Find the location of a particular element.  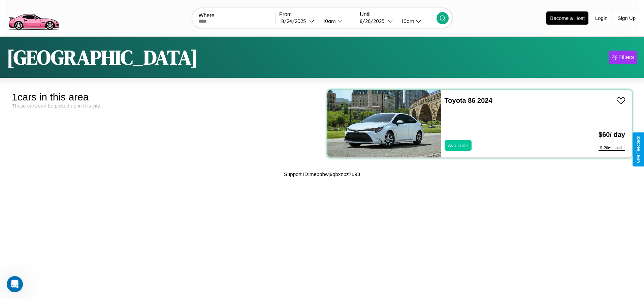

button: Login is located at coordinates (601, 18).